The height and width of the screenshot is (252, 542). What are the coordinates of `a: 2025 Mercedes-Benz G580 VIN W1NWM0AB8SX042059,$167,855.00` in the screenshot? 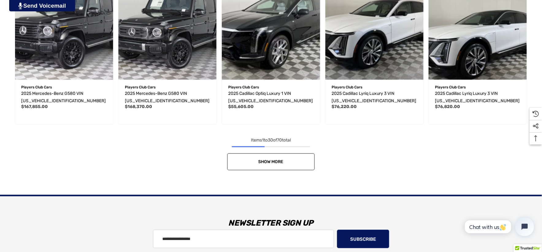 It's located at (64, 97).